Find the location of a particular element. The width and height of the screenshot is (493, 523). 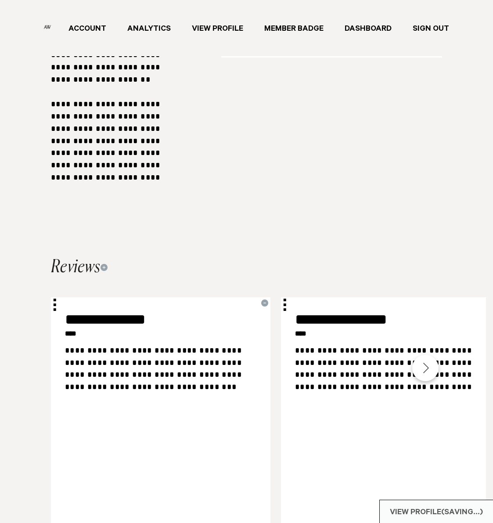

a: Sign Out is located at coordinates (431, 28).